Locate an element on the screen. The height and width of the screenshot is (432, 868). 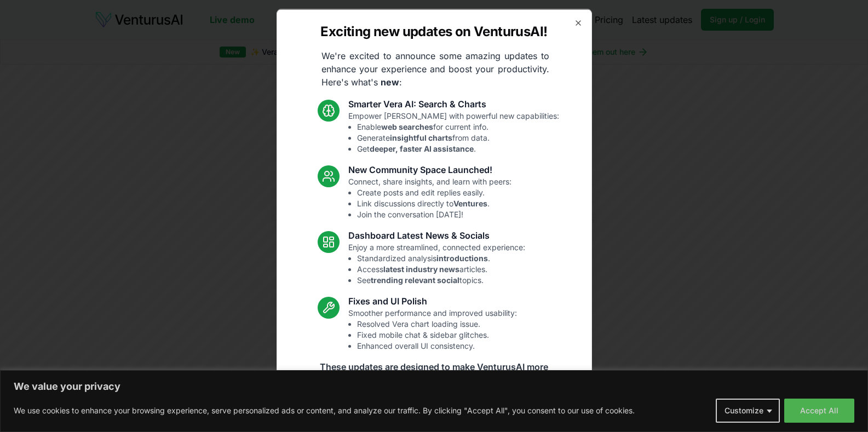
p: Enjoy a more streamlined, connected experience: is located at coordinates (436, 263).